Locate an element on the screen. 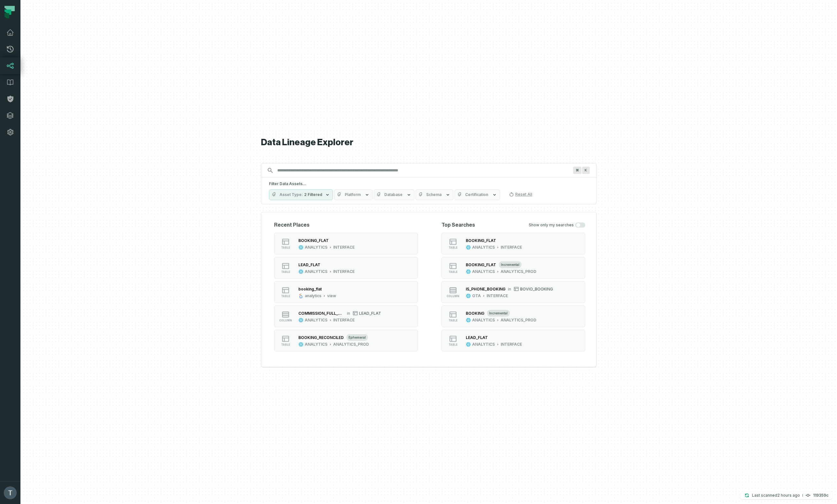  img: avatar of Taher Hekmatfar is located at coordinates (10, 493).